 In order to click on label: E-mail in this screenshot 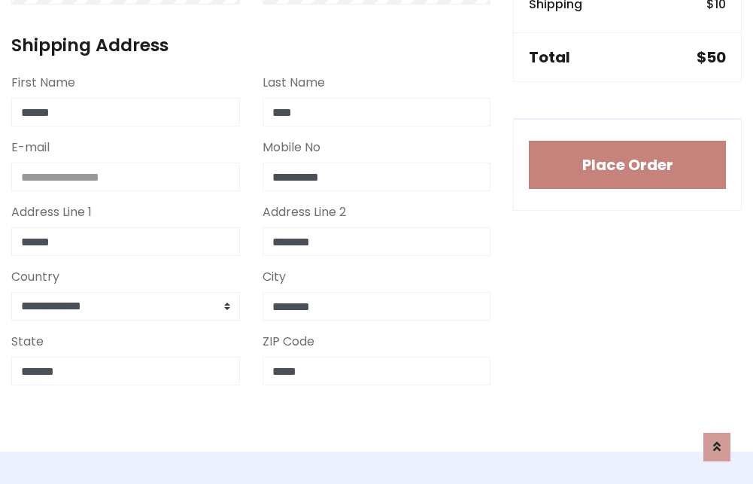, I will do `click(30, 147)`.